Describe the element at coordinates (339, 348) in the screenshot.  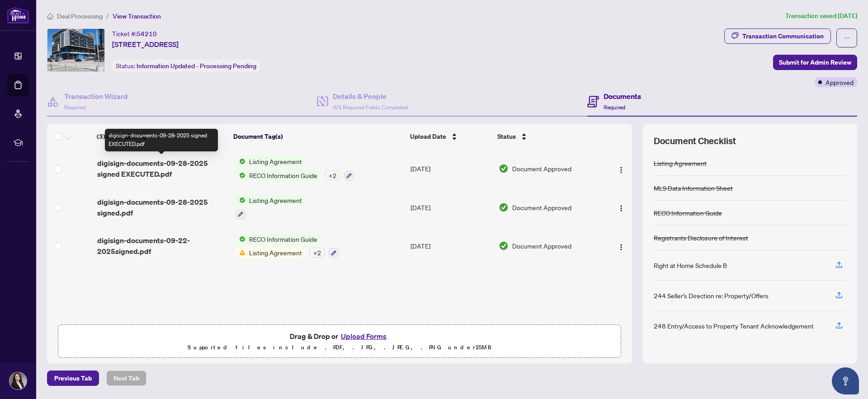
I see `p: Supported files include .PDF, .JPG, .JPEG, .PNG under 25 MB` at that location.